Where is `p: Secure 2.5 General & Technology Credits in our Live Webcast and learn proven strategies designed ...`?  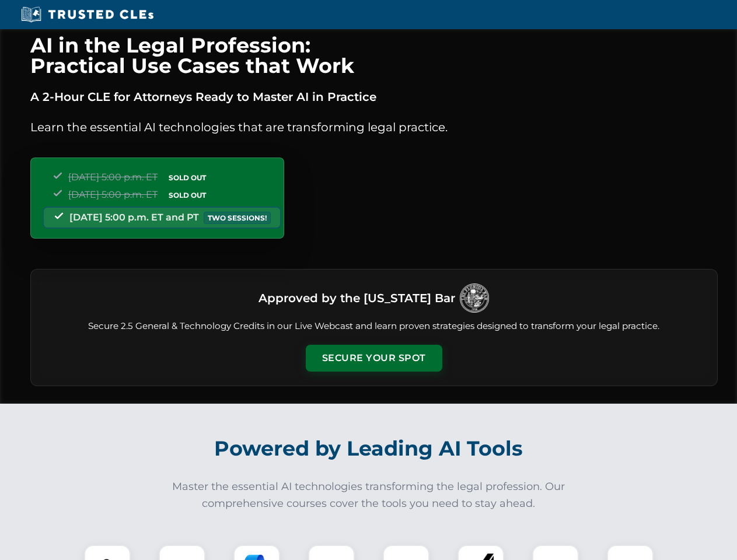
p: Secure 2.5 General & Technology Credits in our Live Webcast and learn proven strategies designed ... is located at coordinates (374, 327).